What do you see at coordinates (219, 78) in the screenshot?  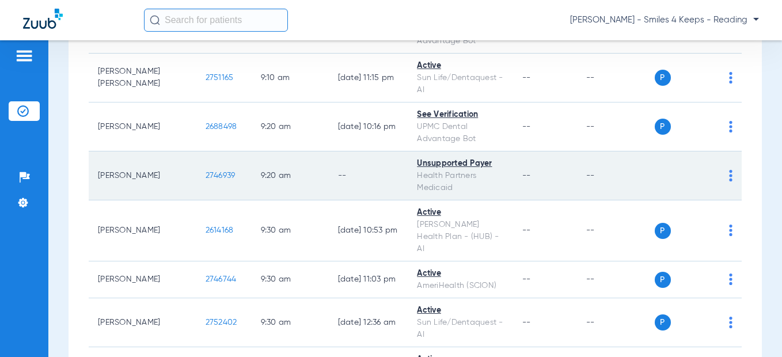 I see `span: 2751165` at bounding box center [219, 78].